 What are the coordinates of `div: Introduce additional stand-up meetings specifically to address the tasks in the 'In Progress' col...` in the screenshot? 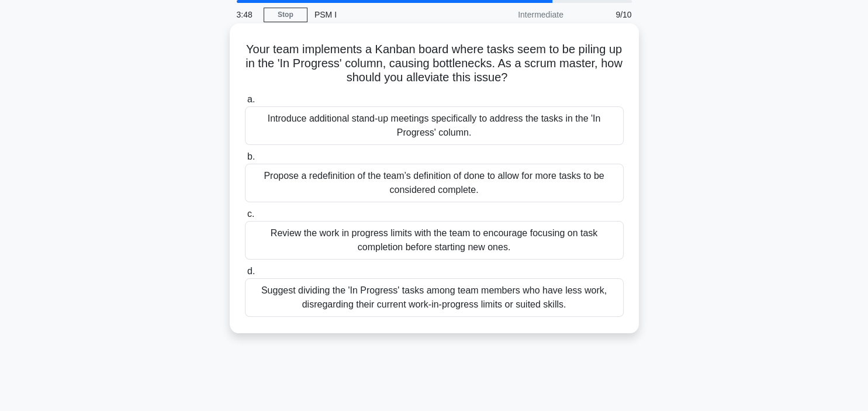 It's located at (434, 126).